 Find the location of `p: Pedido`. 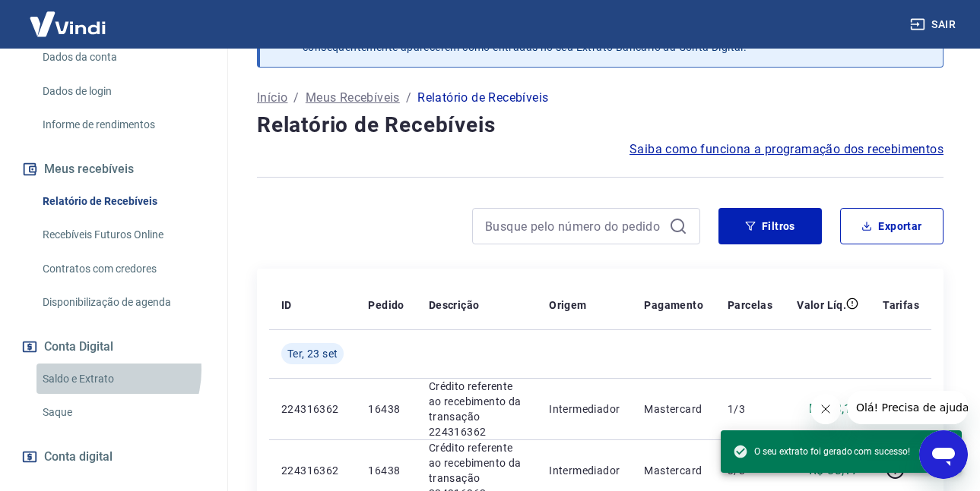

p: Pedido is located at coordinates (385, 306).